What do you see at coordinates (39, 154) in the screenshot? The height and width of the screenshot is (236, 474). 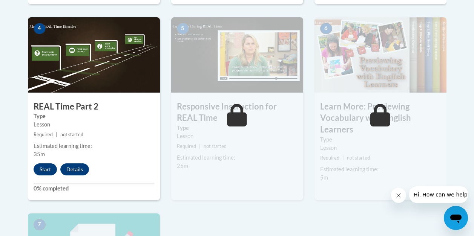 I see `span: 35m` at bounding box center [39, 154].